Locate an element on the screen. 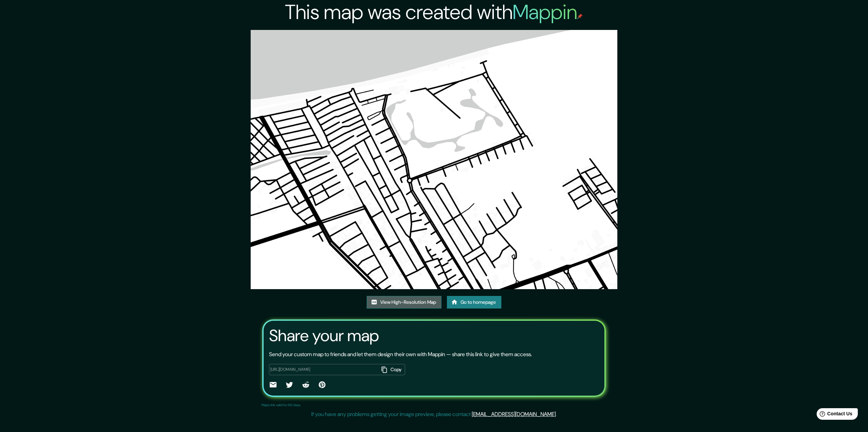  p: Send your custom map to friends and let them design their own with Mappin — share this link to gi... is located at coordinates (400, 355).